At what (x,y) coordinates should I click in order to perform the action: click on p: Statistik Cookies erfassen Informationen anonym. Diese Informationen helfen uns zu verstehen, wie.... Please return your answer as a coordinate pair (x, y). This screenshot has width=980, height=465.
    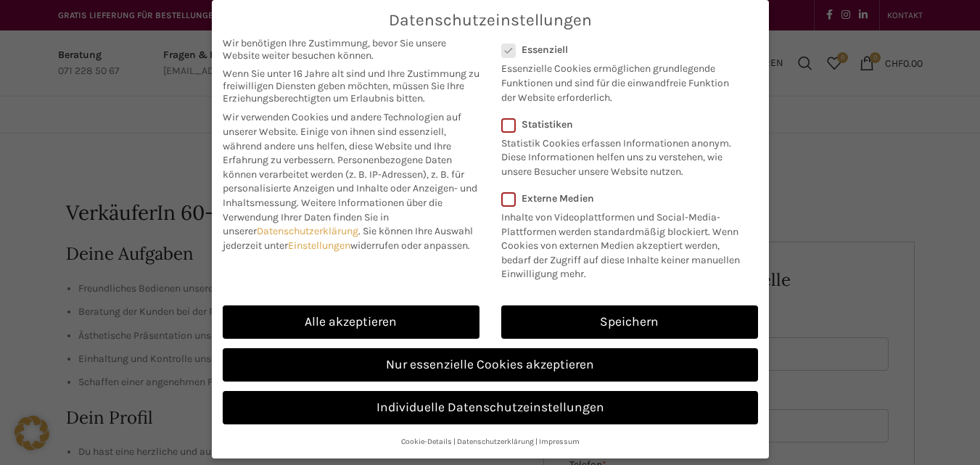
    Looking at the image, I should click on (620, 155).